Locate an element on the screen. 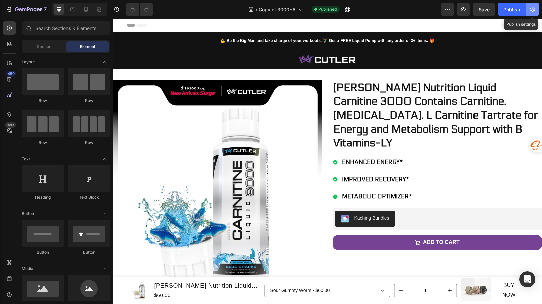 This screenshot has width=542, height=304. button: decrement is located at coordinates (289, 271).